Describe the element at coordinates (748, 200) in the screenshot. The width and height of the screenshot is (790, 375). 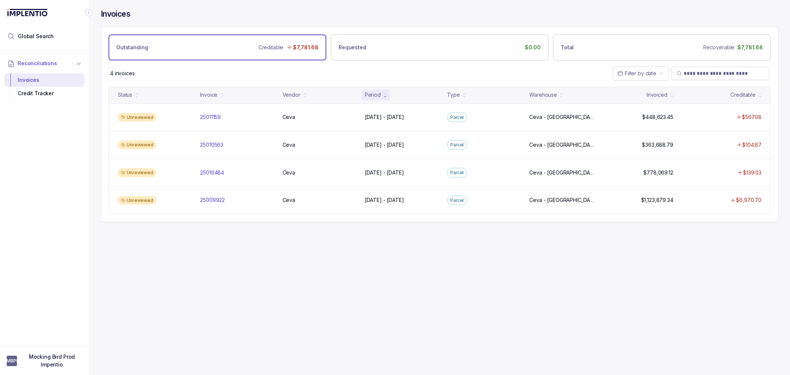
I see `p: $6,970.70` at that location.